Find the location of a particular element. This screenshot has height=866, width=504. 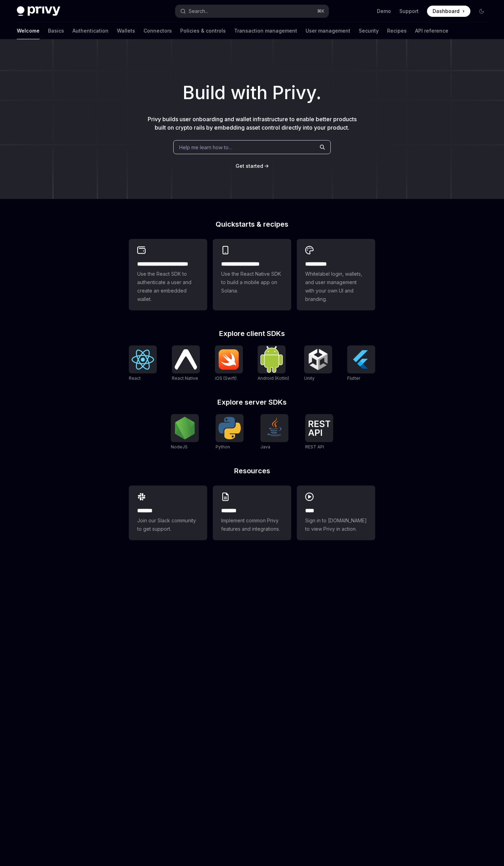

div: Search... is located at coordinates (198, 11).